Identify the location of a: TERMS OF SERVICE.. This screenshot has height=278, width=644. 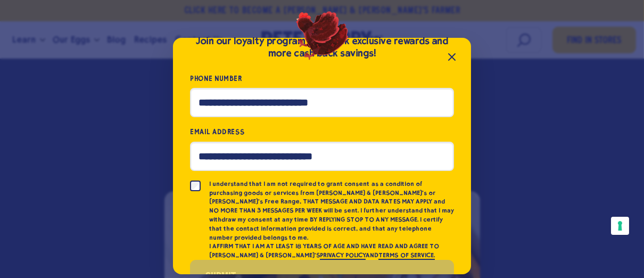
(407, 255).